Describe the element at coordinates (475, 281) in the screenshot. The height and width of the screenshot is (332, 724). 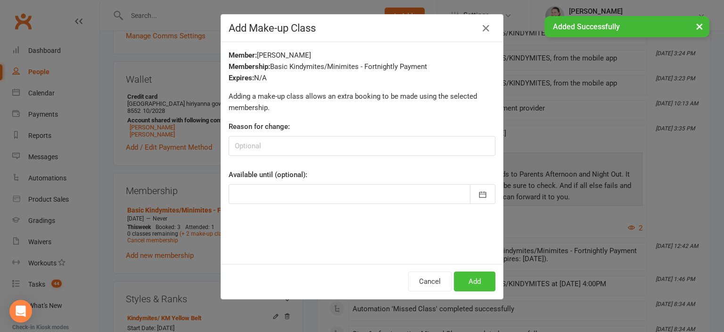
I see `button: Add` at that location.